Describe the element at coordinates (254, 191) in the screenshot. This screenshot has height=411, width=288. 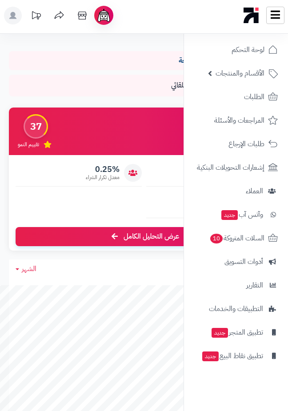
I see `span: العملاء` at that location.